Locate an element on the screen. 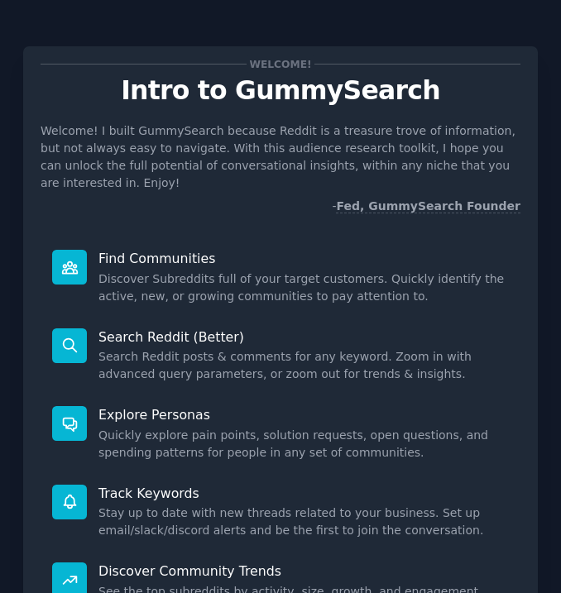 This screenshot has height=593, width=561. p: Search Reddit (Better) is located at coordinates (303, 337).